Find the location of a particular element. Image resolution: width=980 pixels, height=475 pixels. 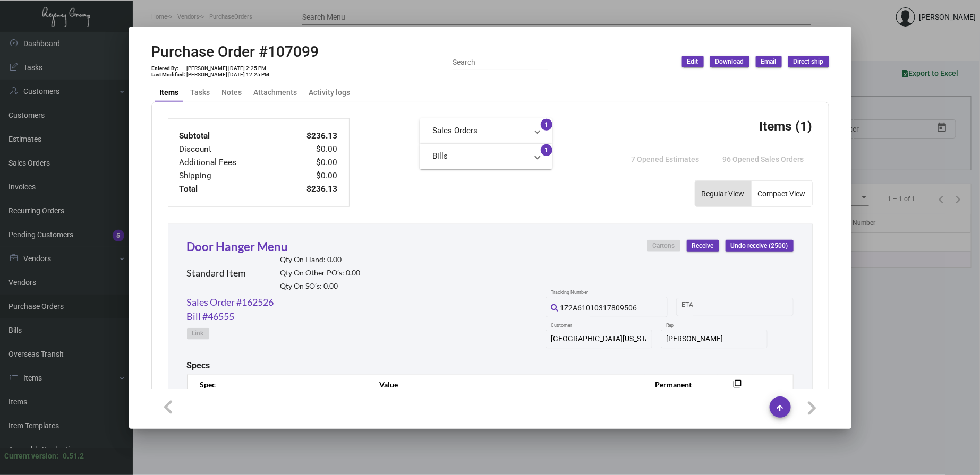

div: Activity logs is located at coordinates (329, 93).